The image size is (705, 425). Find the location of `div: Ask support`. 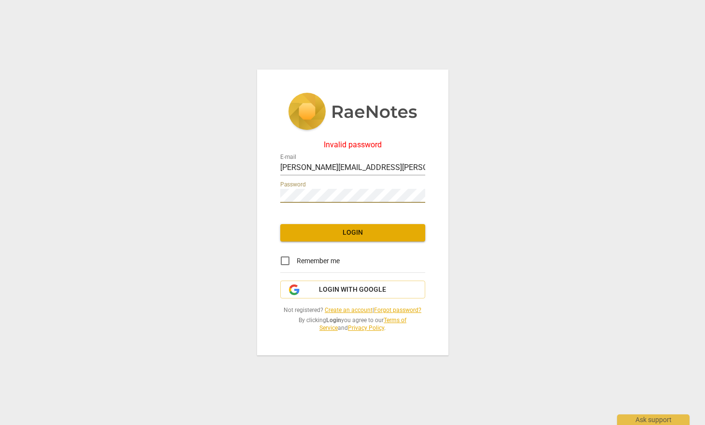

div: Ask support is located at coordinates (653, 420).